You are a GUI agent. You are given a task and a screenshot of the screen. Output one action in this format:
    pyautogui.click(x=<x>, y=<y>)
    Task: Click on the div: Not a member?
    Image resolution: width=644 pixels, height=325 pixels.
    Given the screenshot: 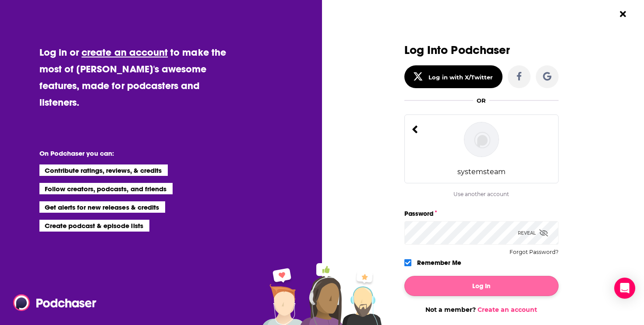 What is the action you would take?
    pyautogui.click(x=482, y=310)
    